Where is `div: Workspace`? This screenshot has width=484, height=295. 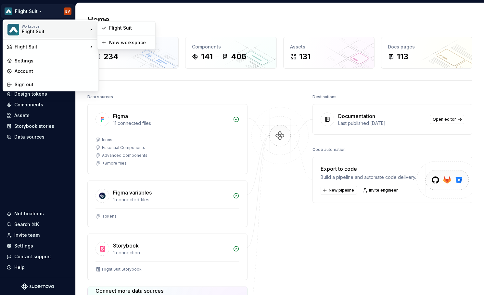 div: Workspace is located at coordinates (55, 26).